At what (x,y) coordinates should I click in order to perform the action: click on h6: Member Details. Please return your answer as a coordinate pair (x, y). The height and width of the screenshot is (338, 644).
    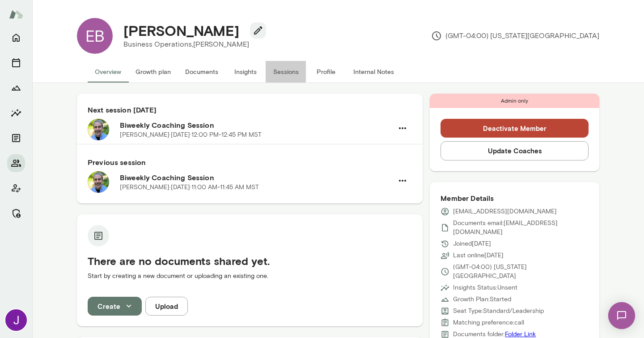
    Looking at the image, I should click on (514, 198).